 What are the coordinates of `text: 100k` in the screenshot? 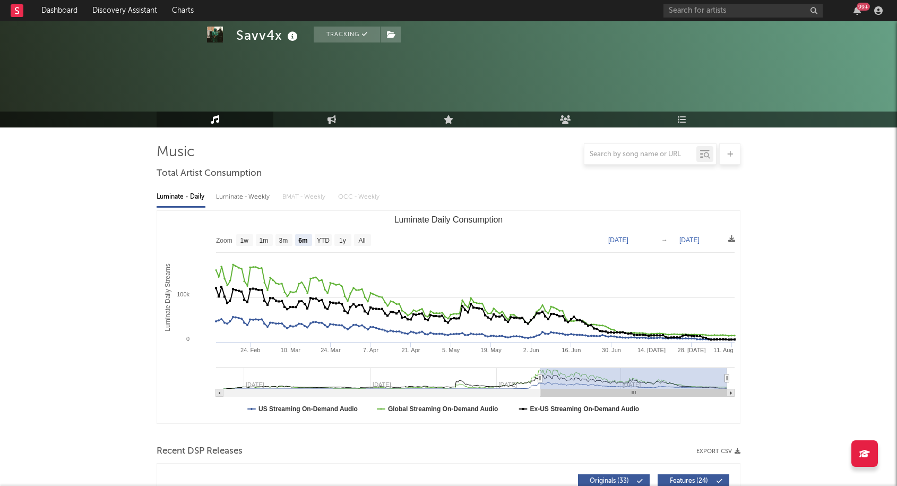 It's located at (183, 294).